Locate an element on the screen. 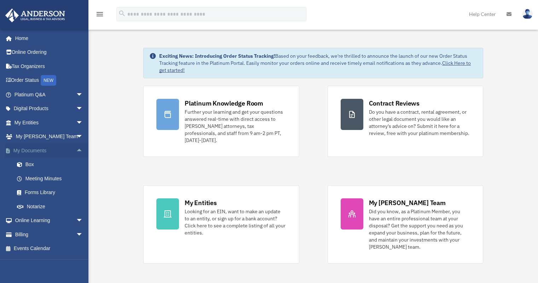  a: My Entitiesarrow_drop_down is located at coordinates (49, 122).